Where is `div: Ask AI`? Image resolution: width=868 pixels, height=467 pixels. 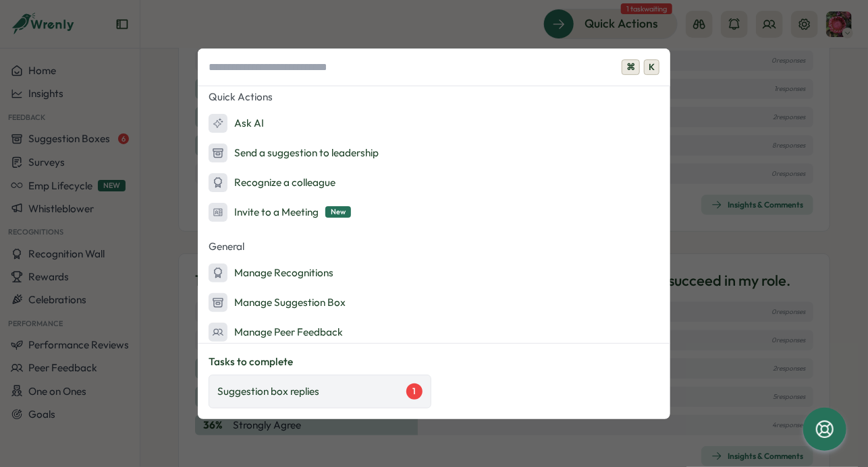 div: Ask AI is located at coordinates (236, 123).